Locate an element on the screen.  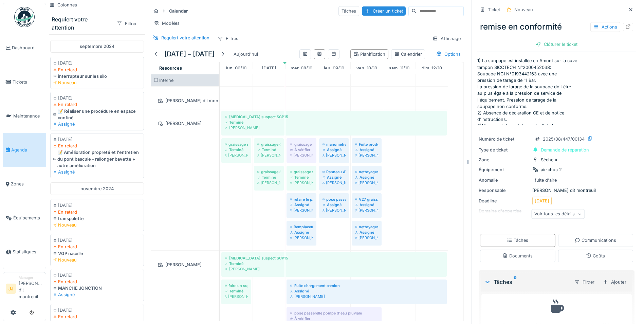
div: 📝 Réaliser une procédure en espace confiné is located at coordinates (97, 115).